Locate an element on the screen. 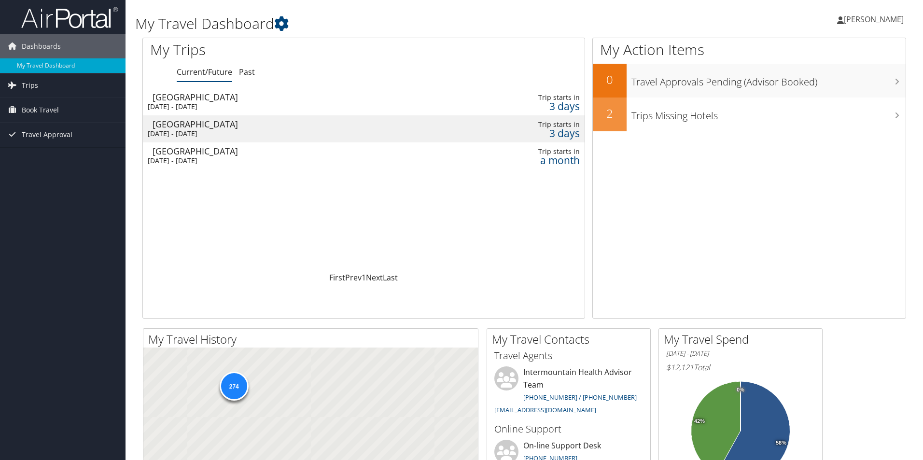 This screenshot has height=460, width=923. div: 274 is located at coordinates (234, 386).